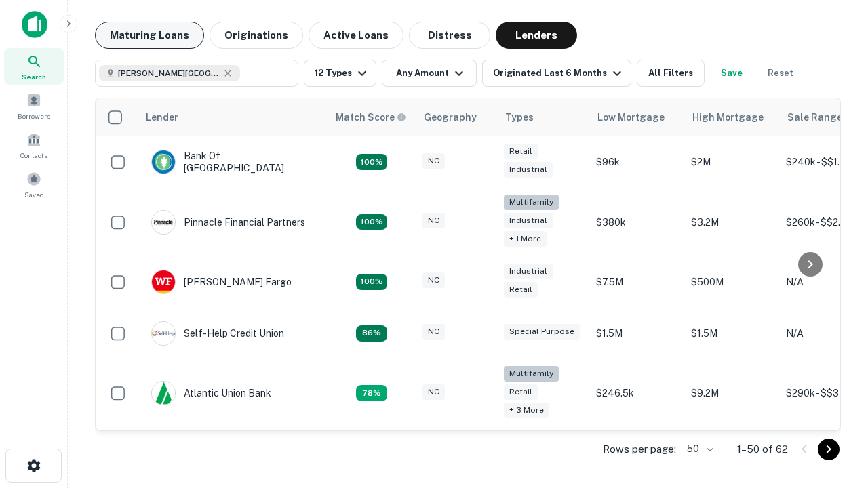 This screenshot has width=868, height=488. Describe the element at coordinates (339, 73) in the screenshot. I see `button: 12 Types` at that location.